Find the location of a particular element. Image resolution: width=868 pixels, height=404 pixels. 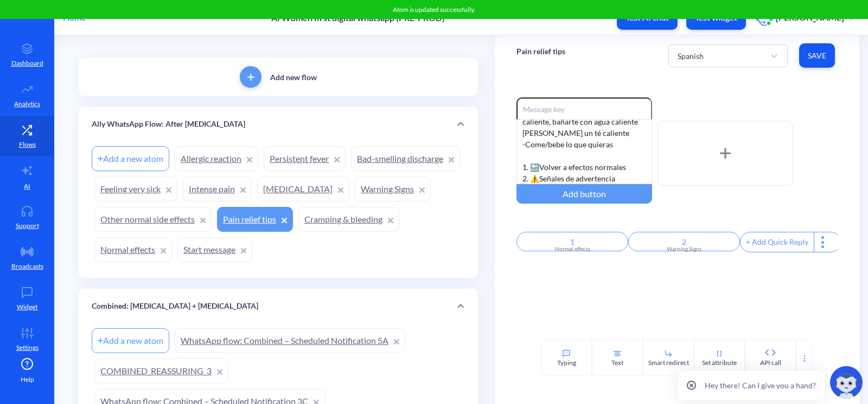

span: Save is located at coordinates (817, 56).